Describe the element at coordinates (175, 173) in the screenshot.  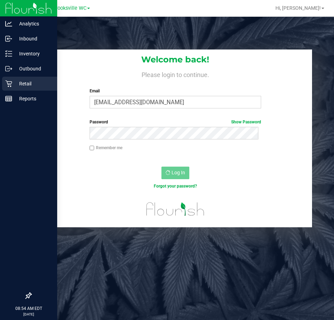
I see `button: Log In` at that location.